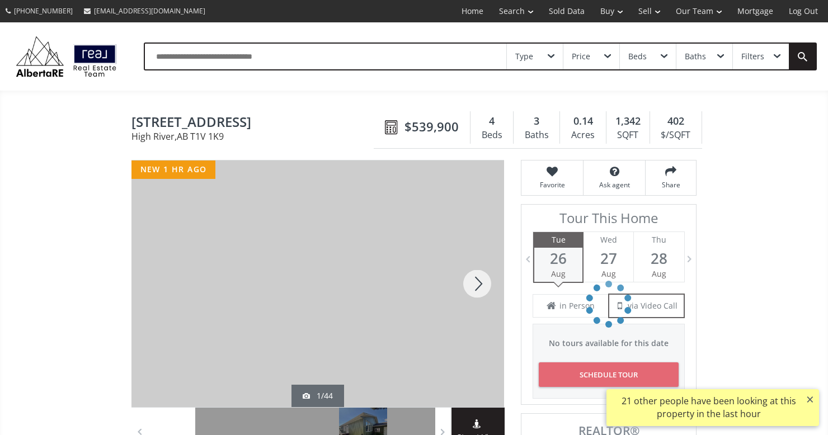 The image size is (828, 435). Describe the element at coordinates (492, 121) in the screenshot. I see `div: 4` at that location.